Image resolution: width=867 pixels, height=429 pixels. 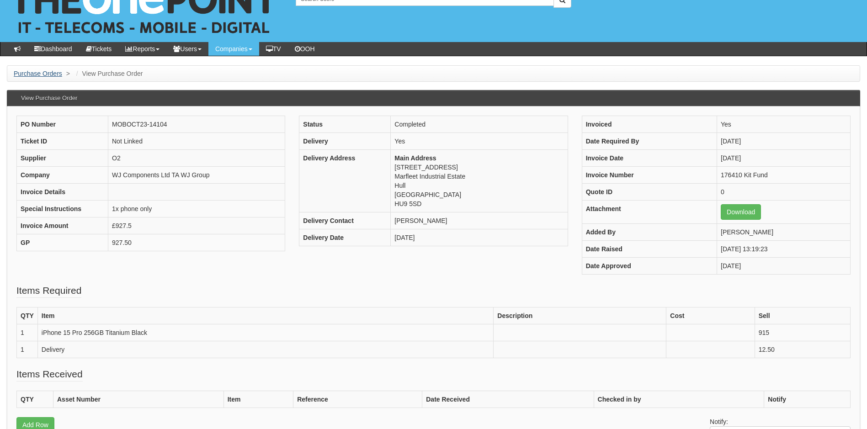 What do you see at coordinates (196, 141) in the screenshot?
I see `td: Not Linked` at bounding box center [196, 141].